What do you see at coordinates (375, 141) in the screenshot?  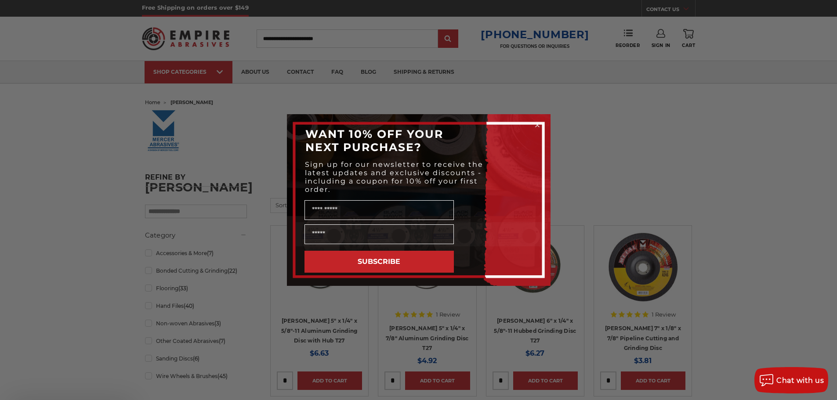 I see `span: WANT 10% OFF YOUR NEXT PURCHASE?` at bounding box center [375, 141].